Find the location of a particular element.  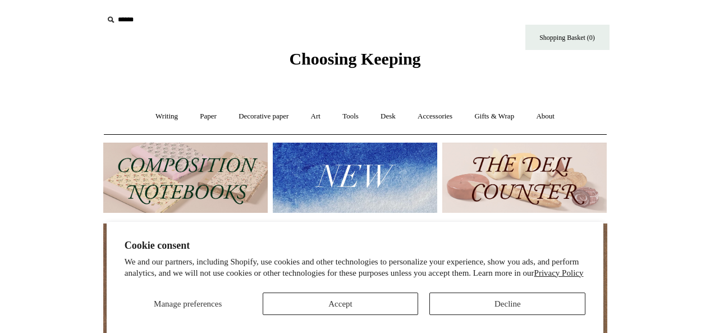

h2: Cookie consent is located at coordinates (355, 245).